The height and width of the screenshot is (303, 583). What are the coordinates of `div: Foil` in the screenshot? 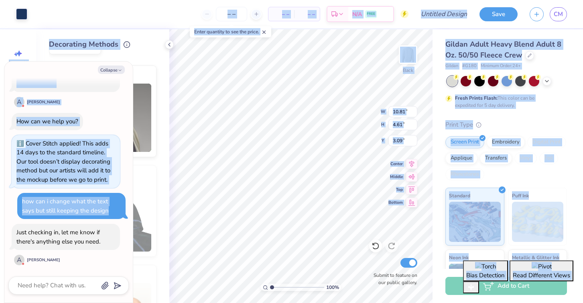 It's located at (549, 158).